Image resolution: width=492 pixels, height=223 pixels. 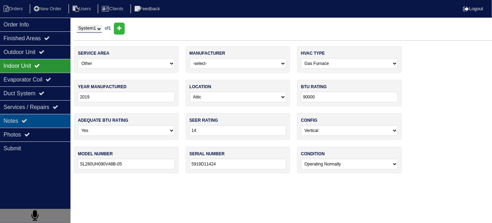 What do you see at coordinates (207, 154) in the screenshot?
I see `label: serial number` at bounding box center [207, 154].